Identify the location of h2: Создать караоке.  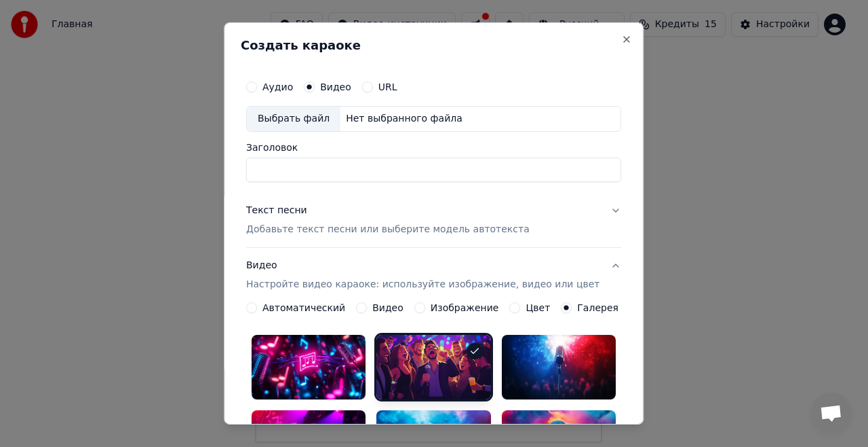
(433, 46).